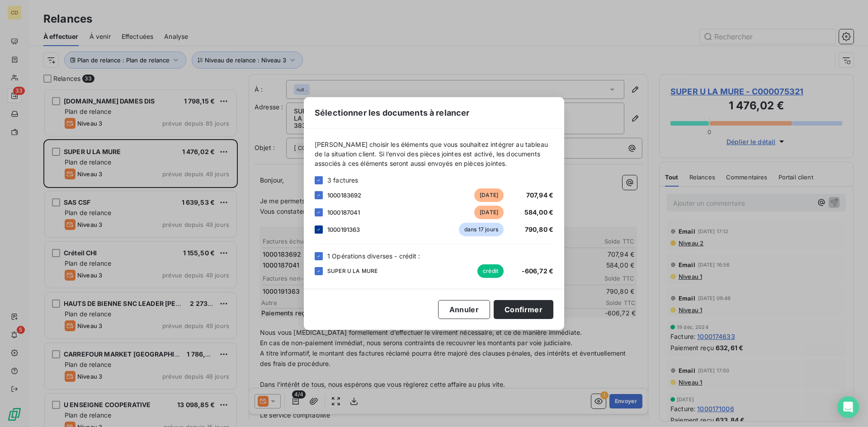  Describe the element at coordinates (464, 309) in the screenshot. I see `button: Annuler` at that location.